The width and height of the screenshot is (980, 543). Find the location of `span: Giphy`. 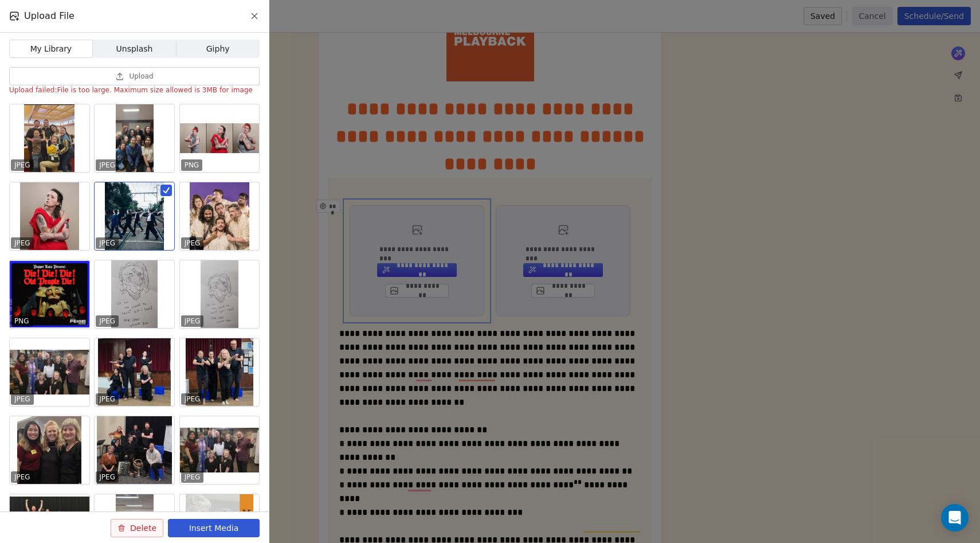

span: Giphy is located at coordinates (218, 49).